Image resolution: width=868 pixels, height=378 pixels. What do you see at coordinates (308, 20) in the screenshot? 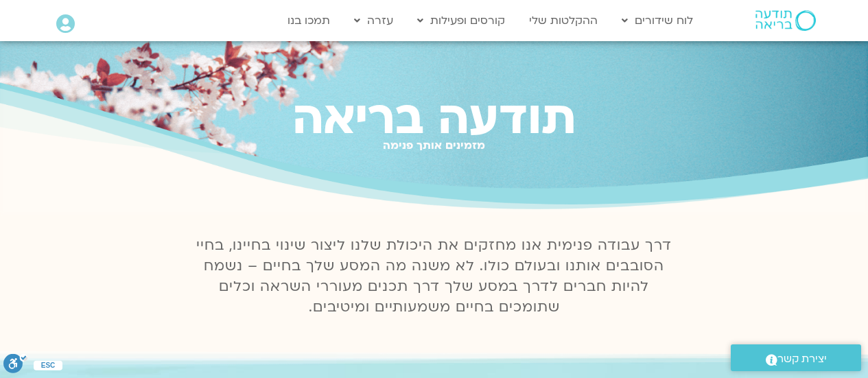
I see `a: תמכו בנו` at bounding box center [308, 20].